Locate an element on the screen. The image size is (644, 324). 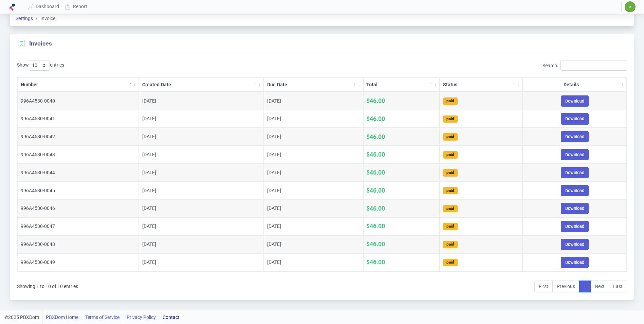
span: Invoice is located at coordinates (44, 18).